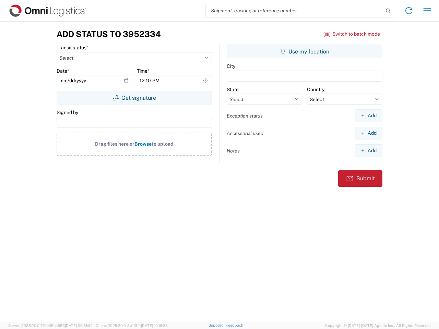 The image size is (439, 329). Describe the element at coordinates (72, 48) in the screenshot. I see `label: Transit status` at that location.